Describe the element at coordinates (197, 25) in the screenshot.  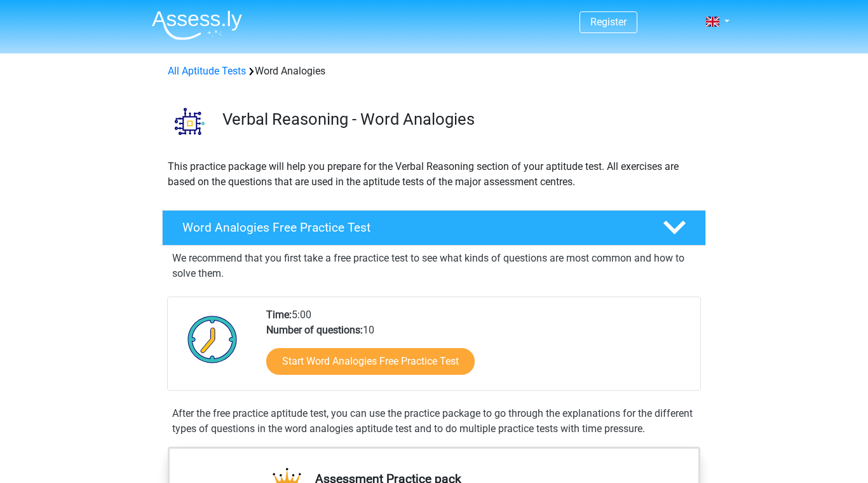
I see `img: Assessly` at that location.